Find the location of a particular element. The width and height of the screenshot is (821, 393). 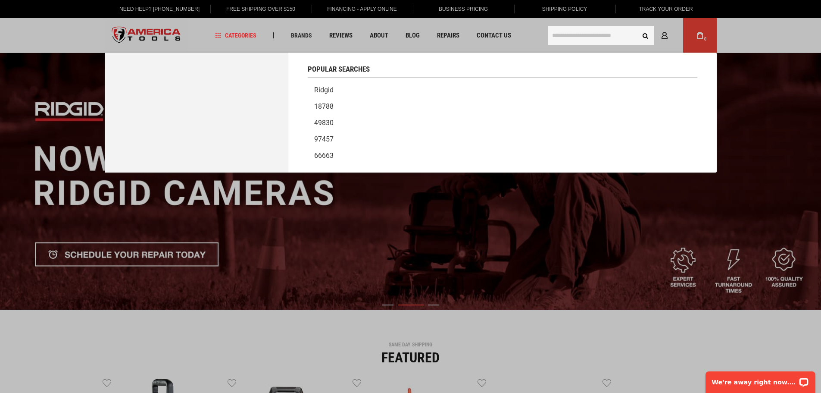

a: Categories is located at coordinates (236, 35).